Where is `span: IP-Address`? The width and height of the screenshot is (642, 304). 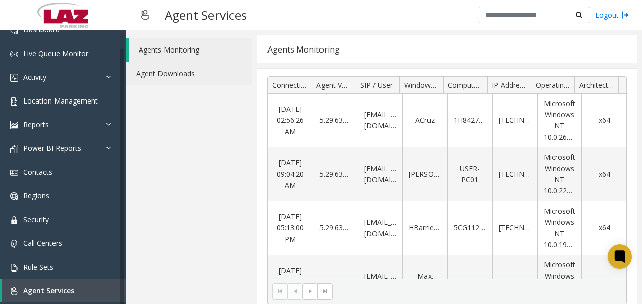 span: IP-Address is located at coordinates (510, 85).